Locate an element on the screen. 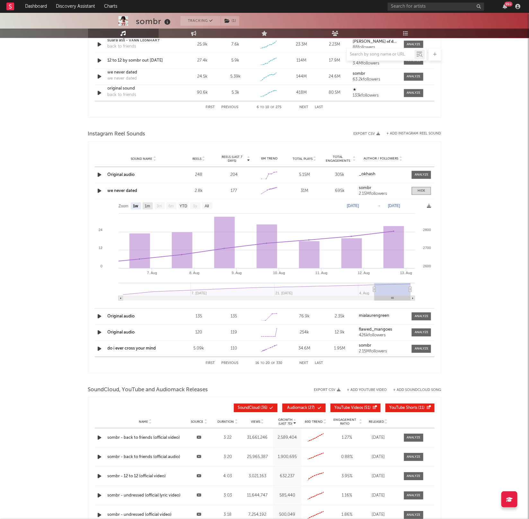 This screenshot has width=529, height=519. div: 31,661,246 is located at coordinates (257, 438).